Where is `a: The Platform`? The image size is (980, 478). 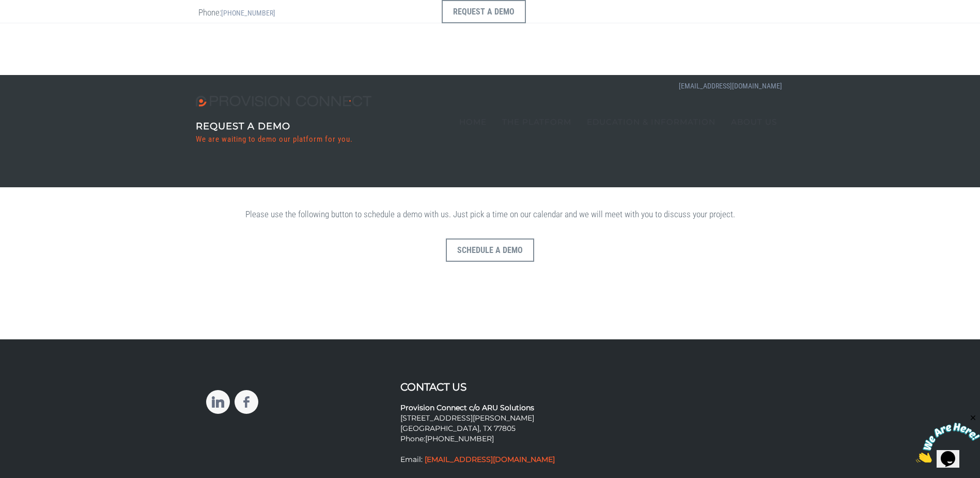
a: The Platform is located at coordinates (537, 121).